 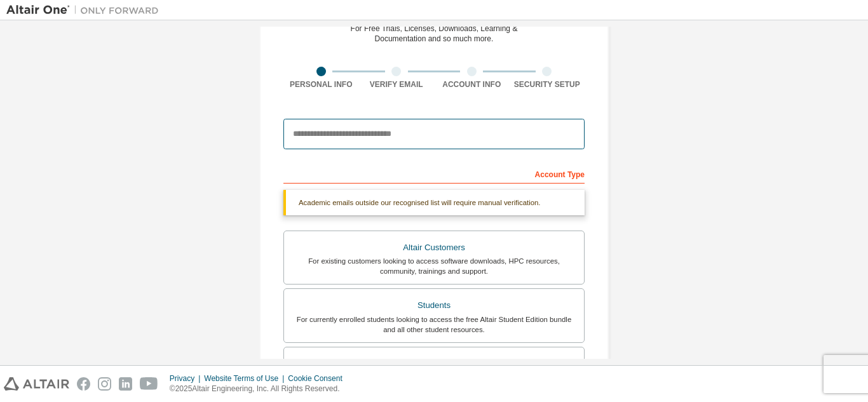 I want to click on img: altair_logo.svg, so click(x=37, y=383).